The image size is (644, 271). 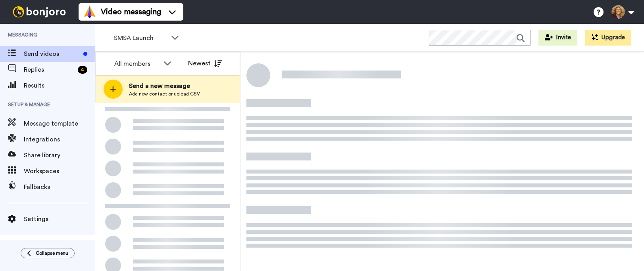 I want to click on div: 4, so click(x=82, y=69).